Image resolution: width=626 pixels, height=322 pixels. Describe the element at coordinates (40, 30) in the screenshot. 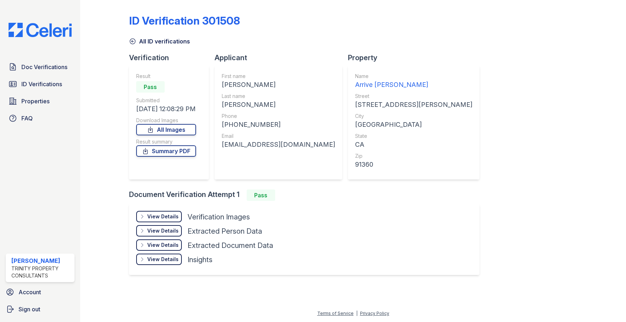

I see `img: CE_Logo_Blue-a8612792a0a2168367f1c8372b55b34899dd931a85d93a1a3d3e32e68fde9ad4.png` at that location.